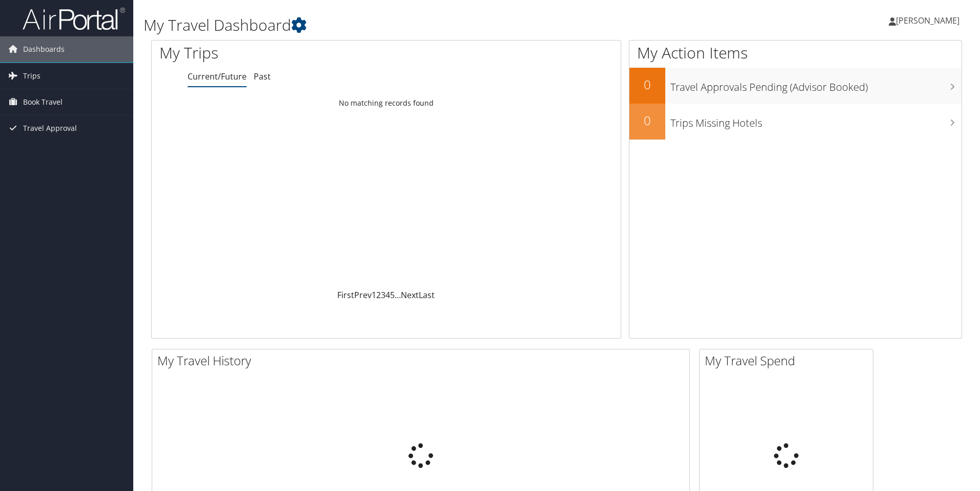 The height and width of the screenshot is (491, 980). What do you see at coordinates (289, 53) in the screenshot?
I see `h1: My Trips` at bounding box center [289, 53].